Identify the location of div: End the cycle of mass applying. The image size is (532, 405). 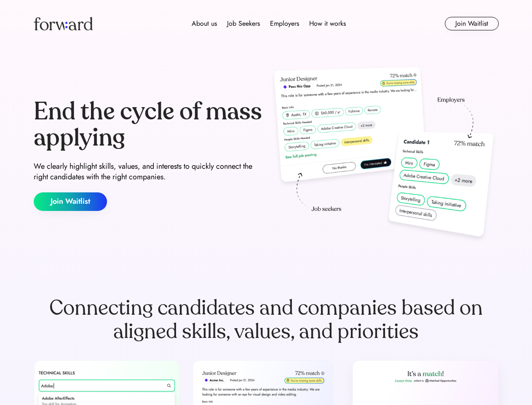
(148, 124).